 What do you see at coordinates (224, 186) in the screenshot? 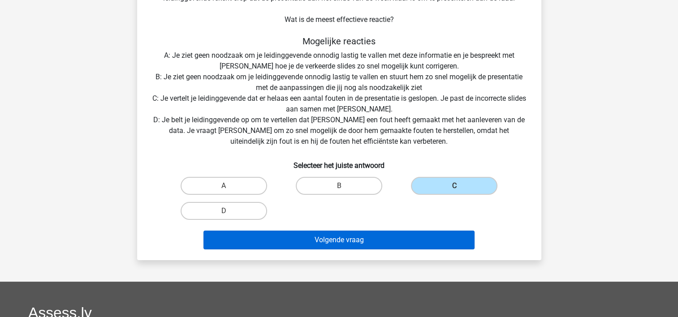
I see `label: A` at bounding box center [224, 186].